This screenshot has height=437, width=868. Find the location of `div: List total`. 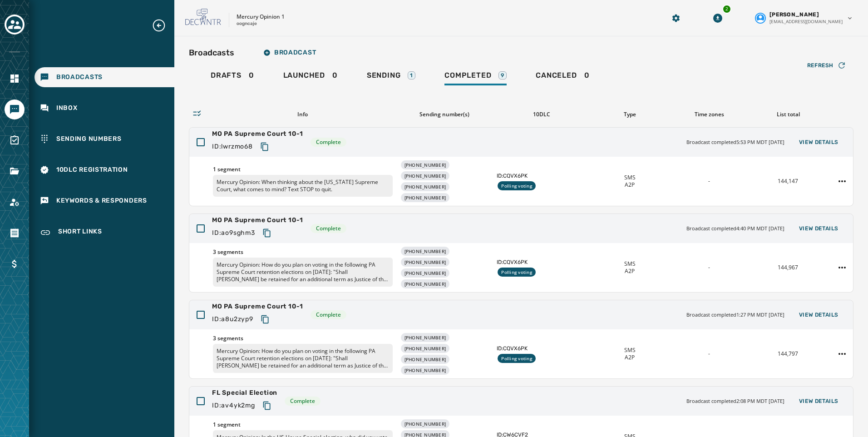

div: List total is located at coordinates (788, 114).